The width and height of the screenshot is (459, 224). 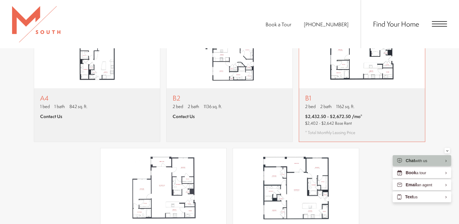 What do you see at coordinates (64, 98) in the screenshot?
I see `p: A4` at bounding box center [64, 98].